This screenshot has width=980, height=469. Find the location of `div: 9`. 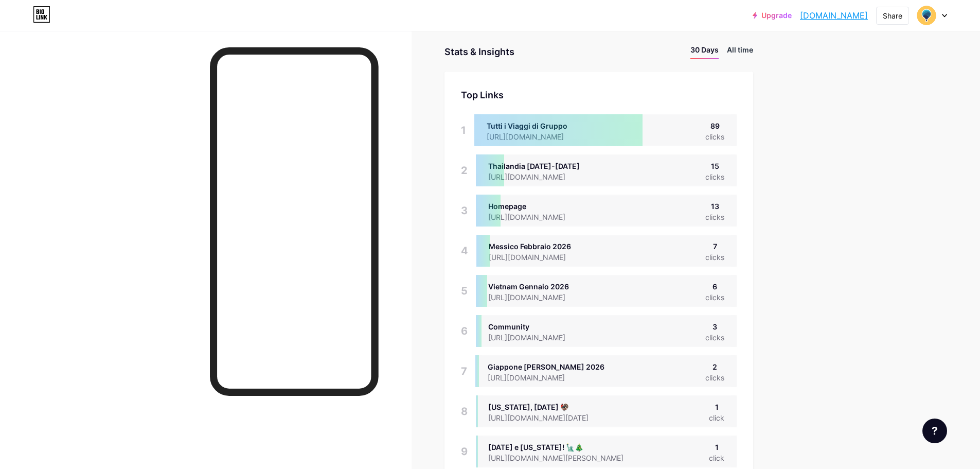

div: 9 is located at coordinates (464, 451).